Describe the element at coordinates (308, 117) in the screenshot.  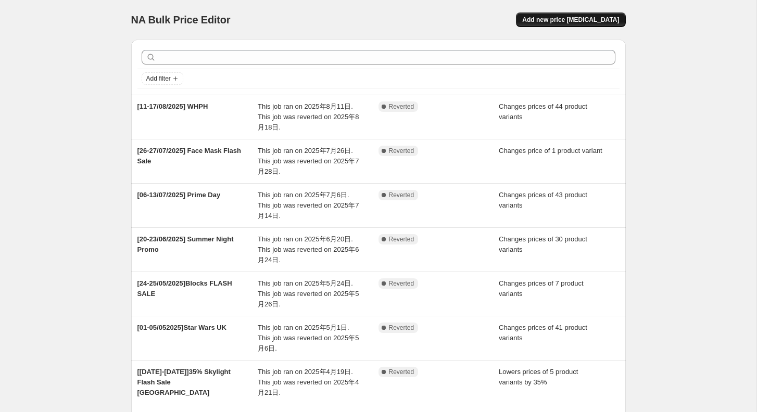
I see `span: This job ran on 2025年8月11日. This job was reverted on 2025年8月18日.` at that location.